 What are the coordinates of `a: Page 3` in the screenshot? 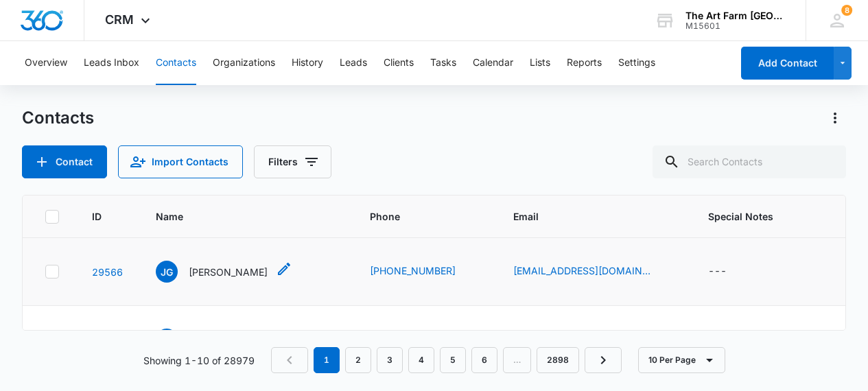 It's located at (390, 360).